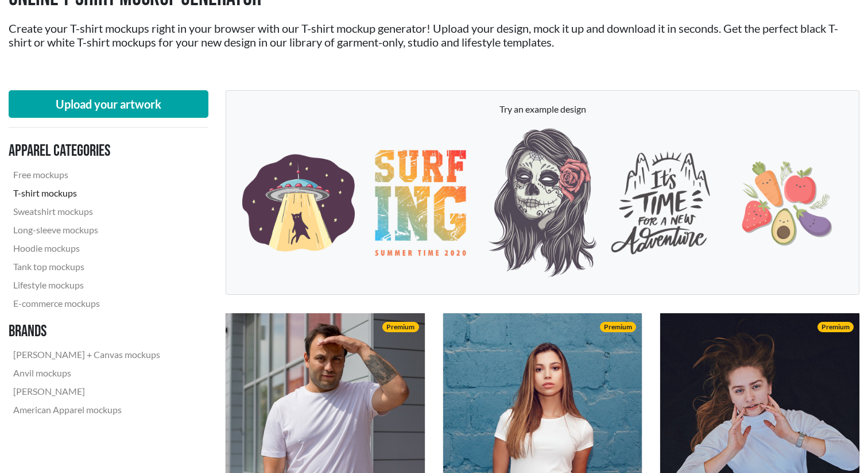 The width and height of the screenshot is (868, 473). What do you see at coordinates (542, 109) in the screenshot?
I see `p: Try an example design` at bounding box center [542, 109].